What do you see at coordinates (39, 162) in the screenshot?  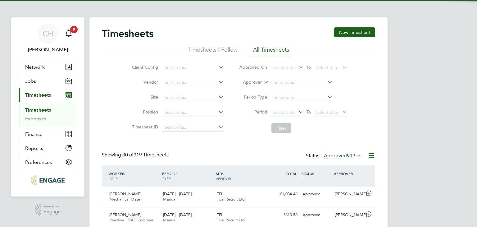 I see `span: Preferences` at bounding box center [39, 162].